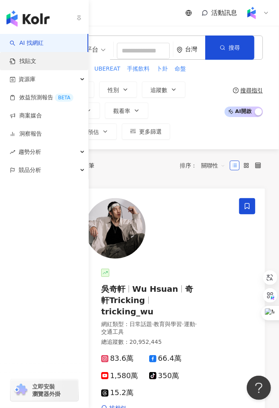 This screenshot has width=279, height=408. Describe the element at coordinates (26, 134) in the screenshot. I see `a: 洞察報告` at that location.